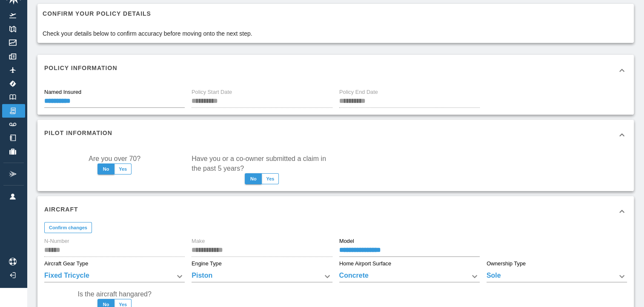  Describe the element at coordinates (68, 228) in the screenshot. I see `button: Confirm changes` at that location.